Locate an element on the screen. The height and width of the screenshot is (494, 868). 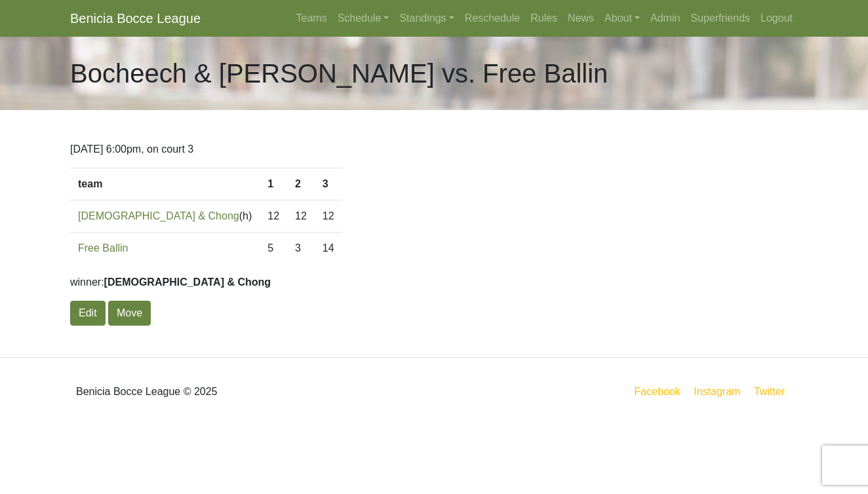
td: 14 is located at coordinates (329, 248).